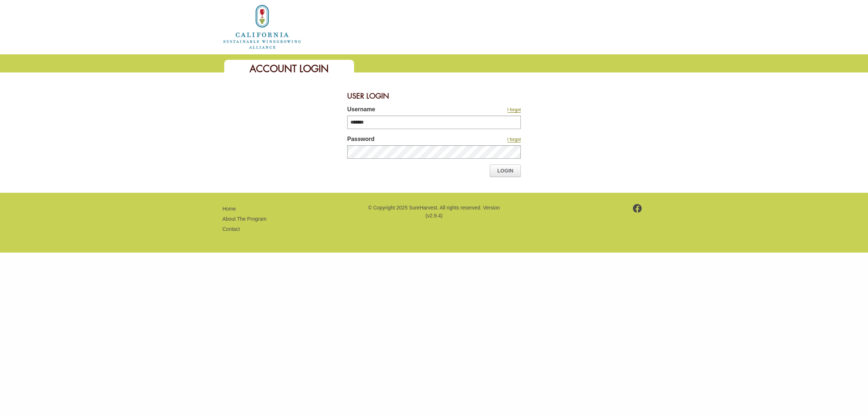  I want to click on label: Username, so click(403, 110).